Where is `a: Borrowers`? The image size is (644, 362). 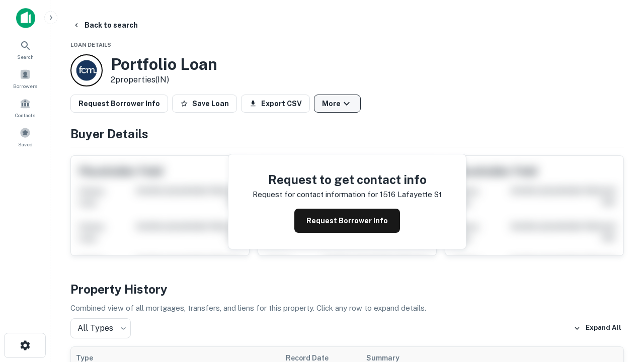
a: Borrowers is located at coordinates (25, 78).